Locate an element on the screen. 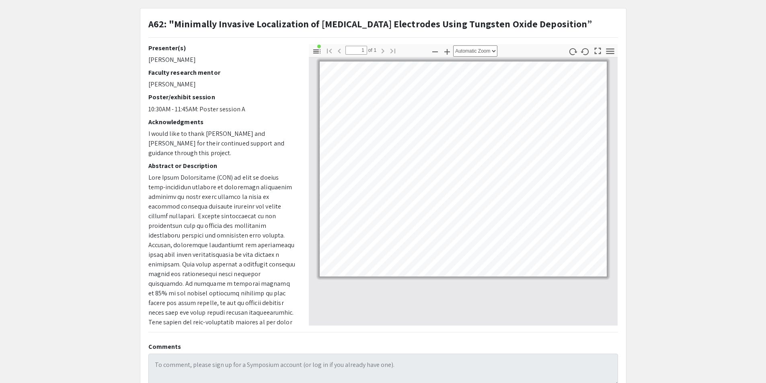 This screenshot has height=383, width=766. a: https://doi.org/10.1016/j.bj.2021.08.010 is located at coordinates (374, 154).